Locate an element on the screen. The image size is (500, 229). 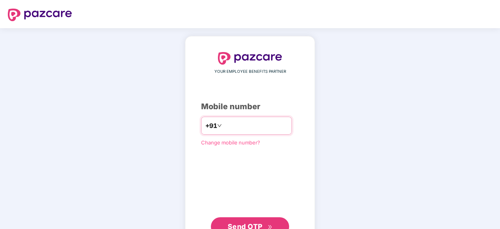
div: Mobile number is located at coordinates (250, 106).